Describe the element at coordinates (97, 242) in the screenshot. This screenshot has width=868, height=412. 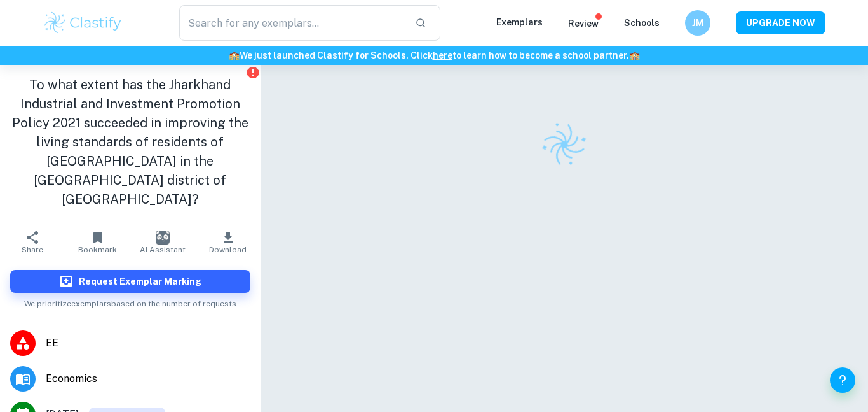
I see `button: Bookmark` at that location.